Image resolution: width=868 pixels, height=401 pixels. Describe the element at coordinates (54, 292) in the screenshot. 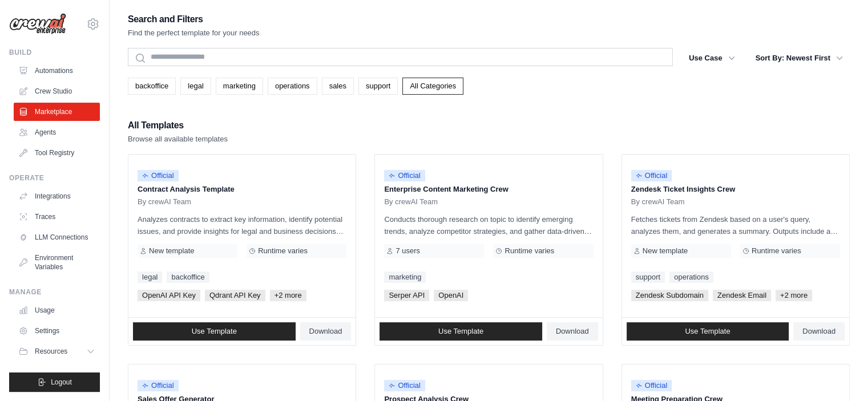

I see `div: Manage` at that location.